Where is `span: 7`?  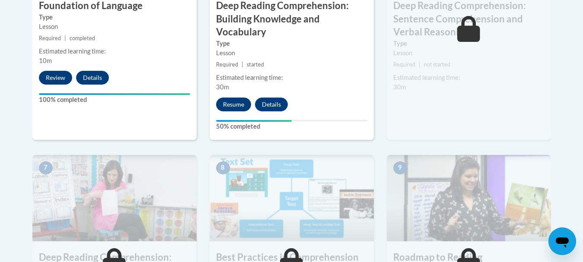 span: 7 is located at coordinates (46, 168).